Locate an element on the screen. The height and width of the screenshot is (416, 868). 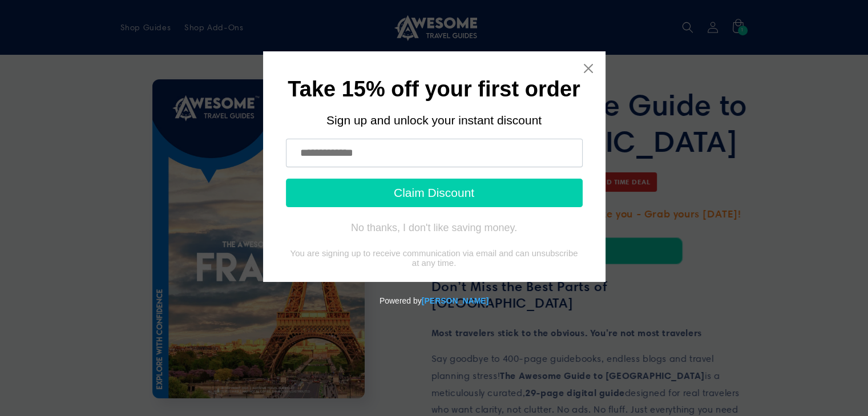
a: Close widget is located at coordinates (588, 68).